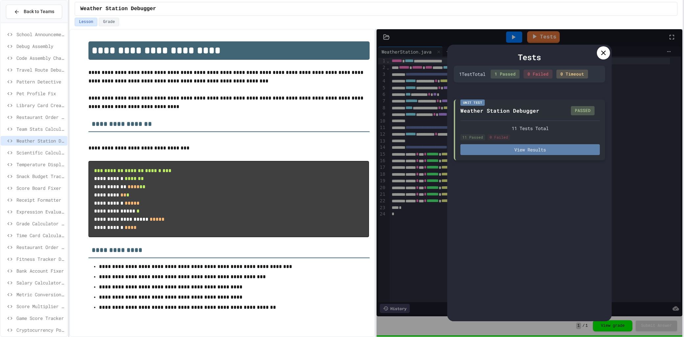 The width and height of the screenshot is (684, 337). What do you see at coordinates (40, 283) in the screenshot?
I see `span: Salary Calculator Fixer` at bounding box center [40, 283].